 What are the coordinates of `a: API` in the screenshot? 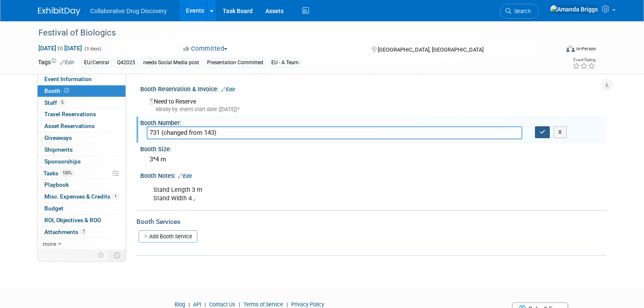 It's located at (197, 304).